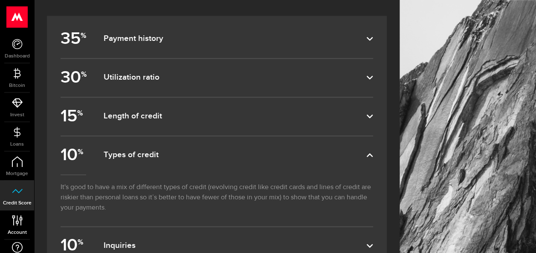 This screenshot has width=536, height=253. What do you see at coordinates (235, 78) in the screenshot?
I see `dfn: Utilization ratio` at bounding box center [235, 78].